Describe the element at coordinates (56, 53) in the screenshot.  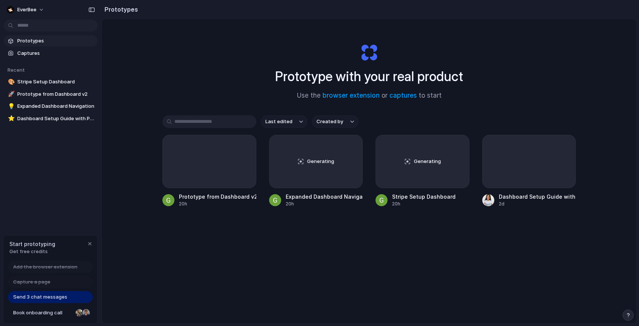
I see `span: Captures` at that location.